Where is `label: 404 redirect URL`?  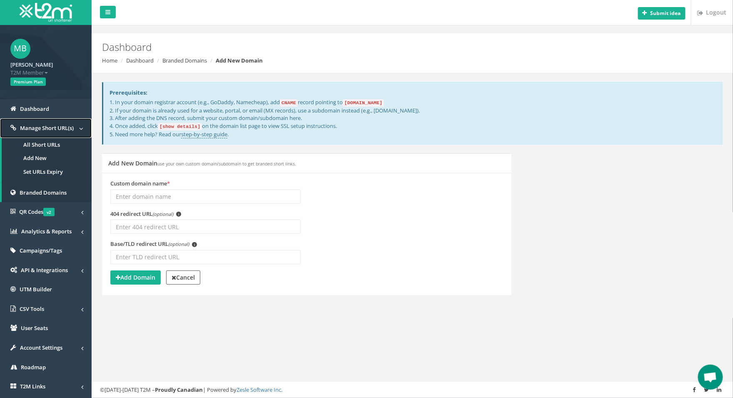
label: 404 redirect URL is located at coordinates (146, 214).